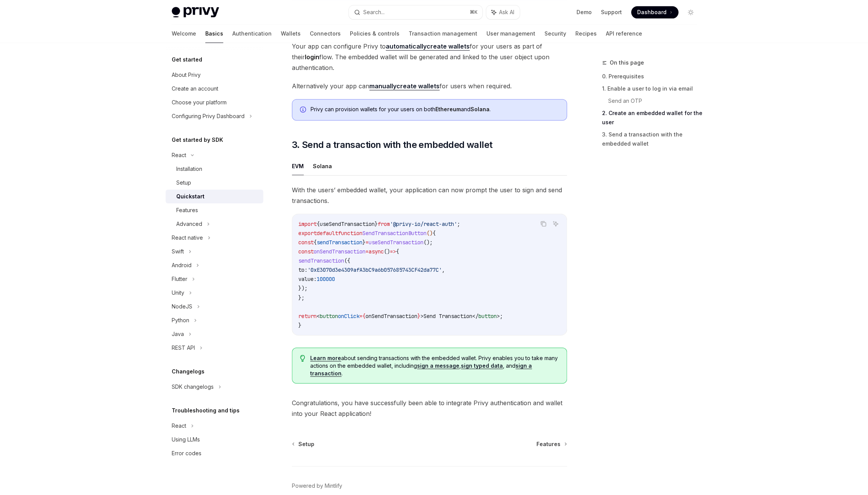 This screenshot has width=868, height=495. I want to click on span: Ask AI, so click(507, 12).